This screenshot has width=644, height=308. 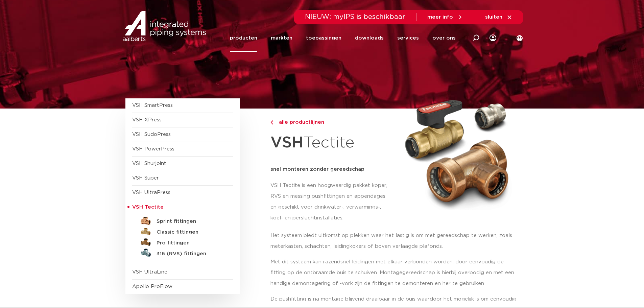 What do you see at coordinates (445, 17) in the screenshot?
I see `a: meer info` at bounding box center [445, 17].